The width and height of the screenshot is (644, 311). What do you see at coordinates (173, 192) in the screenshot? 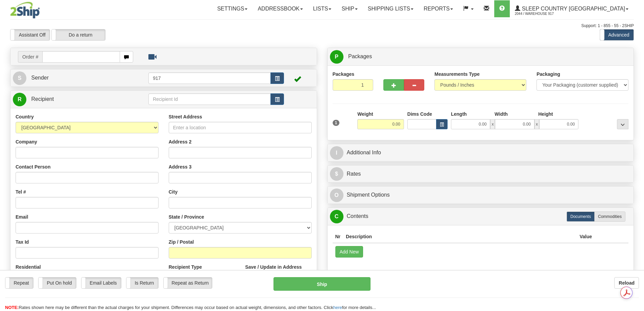
I see `label: City` at bounding box center [173, 192].